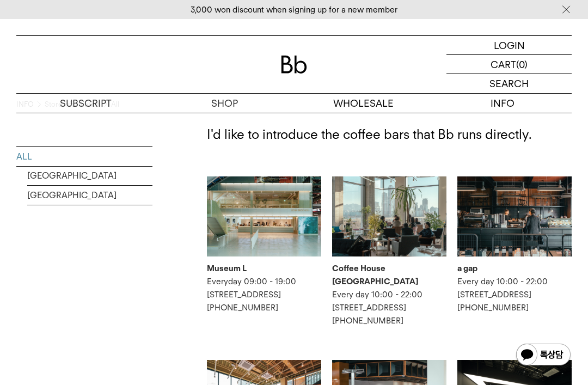 The image size is (588, 385). Describe the element at coordinates (85, 103) in the screenshot. I see `p: SUBSCRIPT` at that location.